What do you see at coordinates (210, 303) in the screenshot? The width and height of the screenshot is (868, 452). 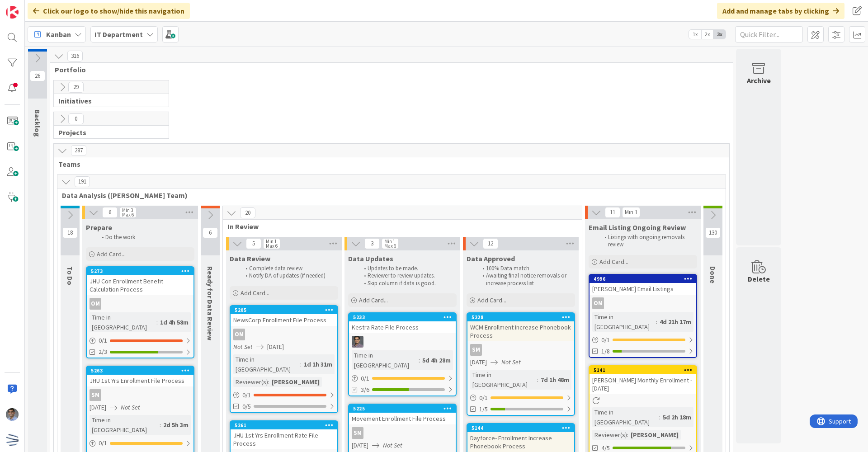 I see `span: Ready for Data Review` at bounding box center [210, 303].